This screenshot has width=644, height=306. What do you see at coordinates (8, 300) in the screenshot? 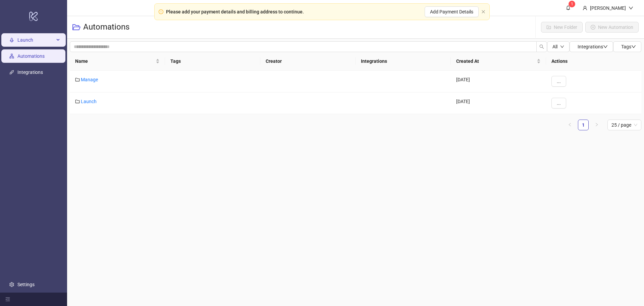
I see `span: menu-fold` at bounding box center [8, 300].